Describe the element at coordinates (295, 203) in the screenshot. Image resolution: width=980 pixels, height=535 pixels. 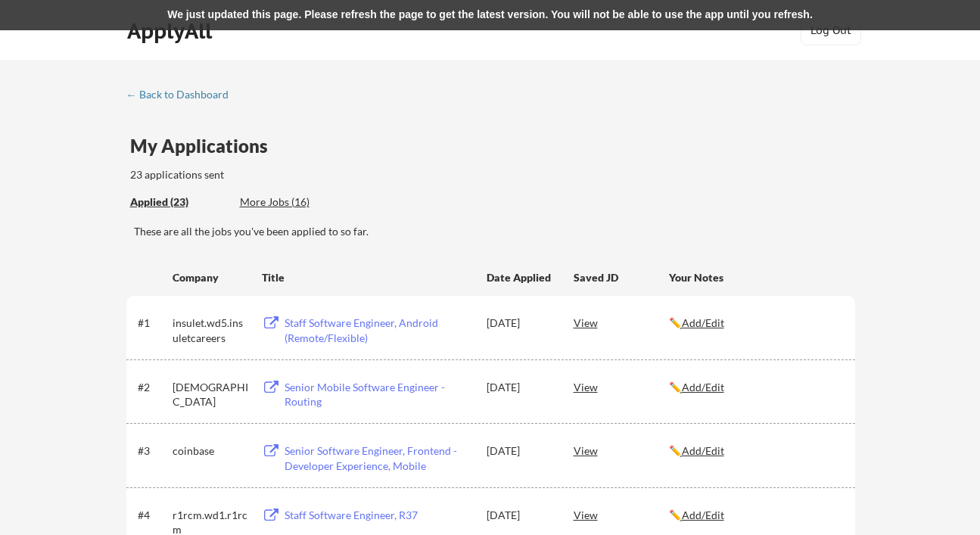
I see `div: More Jobs (16)` at that location.